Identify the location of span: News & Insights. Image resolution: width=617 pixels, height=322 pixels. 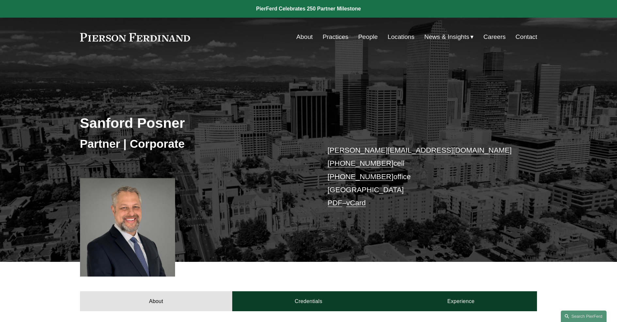
(447, 37).